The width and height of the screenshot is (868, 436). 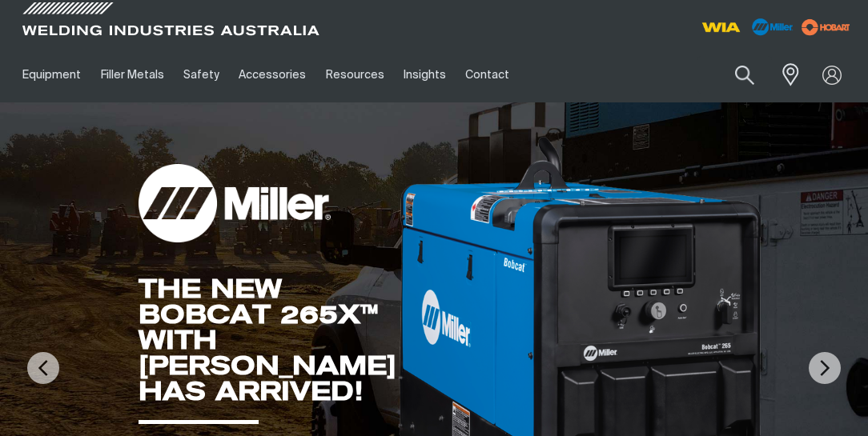 I want to click on a: miller, so click(x=825, y=27).